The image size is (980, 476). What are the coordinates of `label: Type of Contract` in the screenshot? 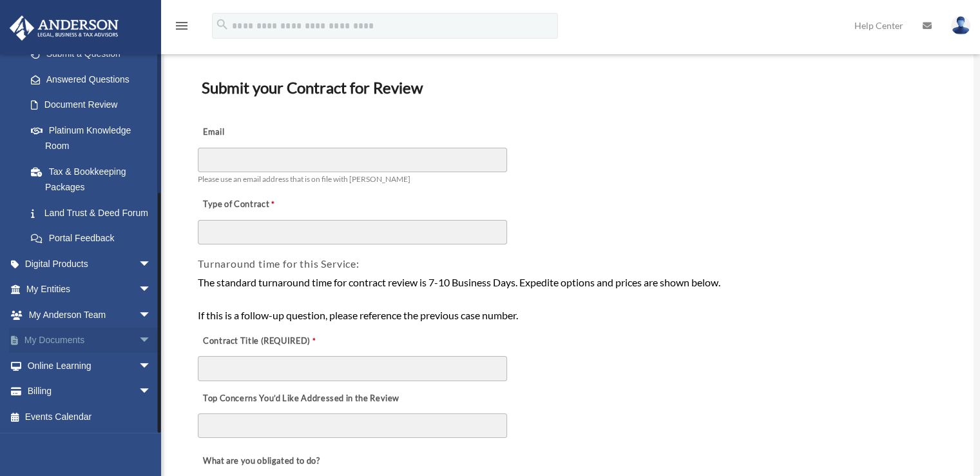 It's located at (262, 205).